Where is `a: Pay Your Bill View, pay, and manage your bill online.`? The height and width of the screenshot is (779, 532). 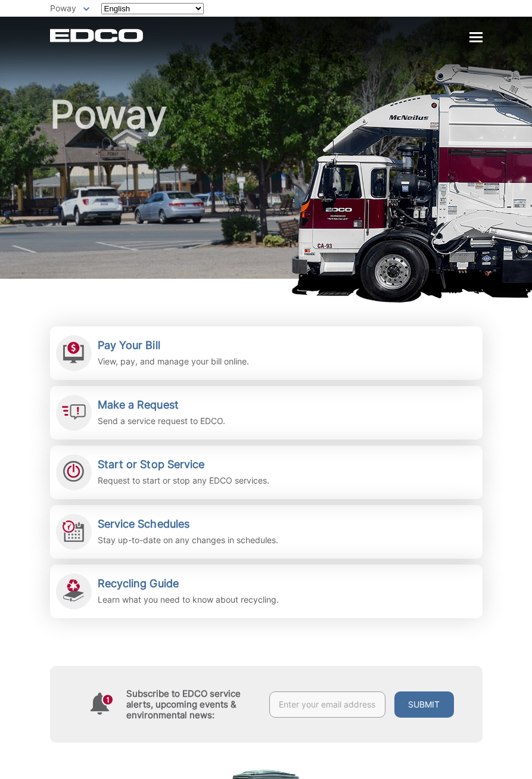 a: Pay Your Bill View, pay, and manage your bill online. is located at coordinates (266, 353).